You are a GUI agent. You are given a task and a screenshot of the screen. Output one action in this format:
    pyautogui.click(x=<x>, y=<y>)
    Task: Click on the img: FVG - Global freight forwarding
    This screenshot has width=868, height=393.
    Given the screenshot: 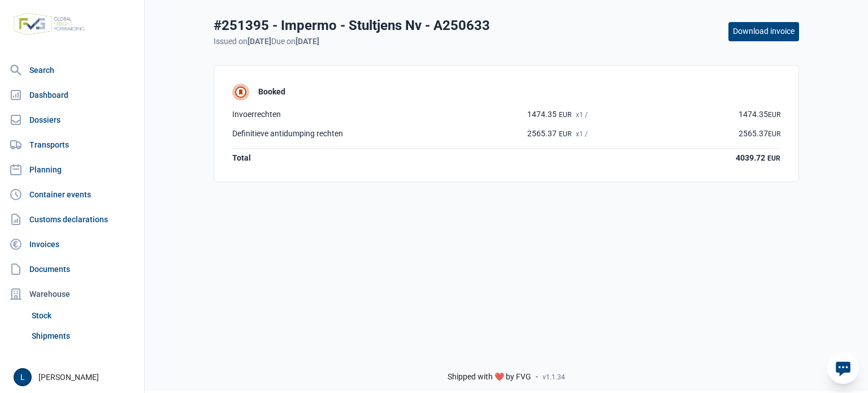 What is the action you would take?
    pyautogui.click(x=49, y=24)
    